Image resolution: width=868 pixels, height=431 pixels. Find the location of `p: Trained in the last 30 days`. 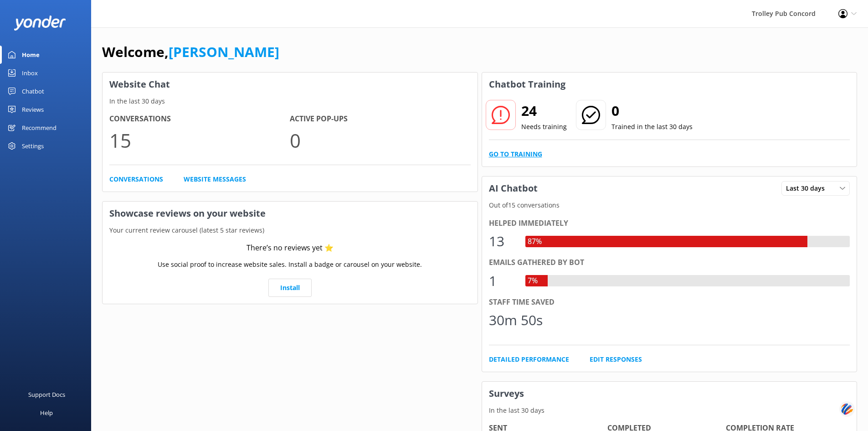

p: Trained in the last 30 days is located at coordinates (652, 127).